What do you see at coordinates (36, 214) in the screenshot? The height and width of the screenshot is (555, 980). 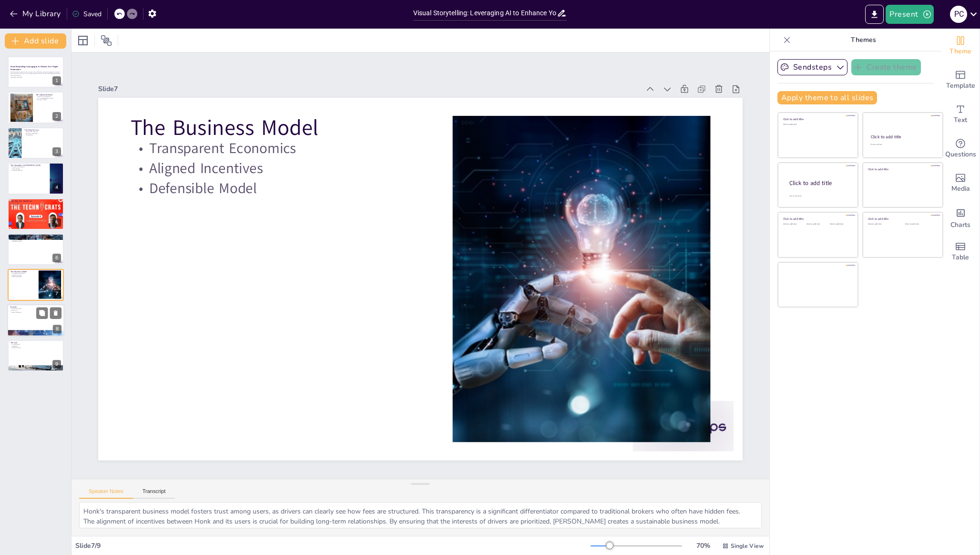 I see `div: 5` at bounding box center [36, 214].